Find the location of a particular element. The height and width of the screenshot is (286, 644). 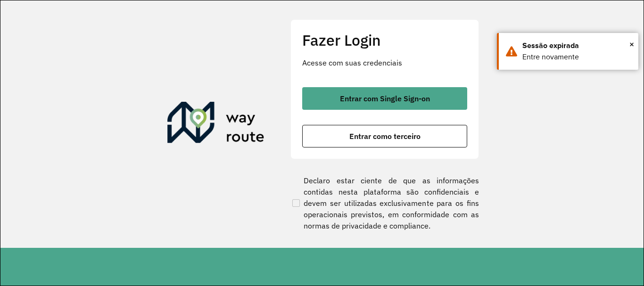

span: Entrar com Single Sign-on is located at coordinates (385, 98).